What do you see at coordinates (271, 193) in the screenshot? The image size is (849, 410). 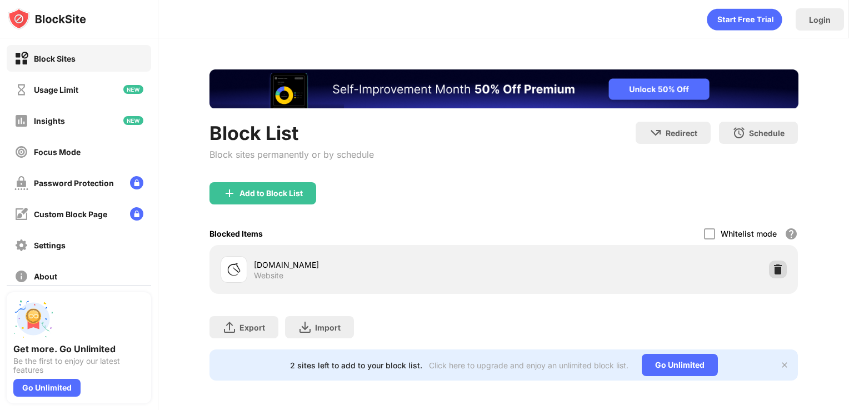 I see `div: Add to Block List` at bounding box center [271, 193].